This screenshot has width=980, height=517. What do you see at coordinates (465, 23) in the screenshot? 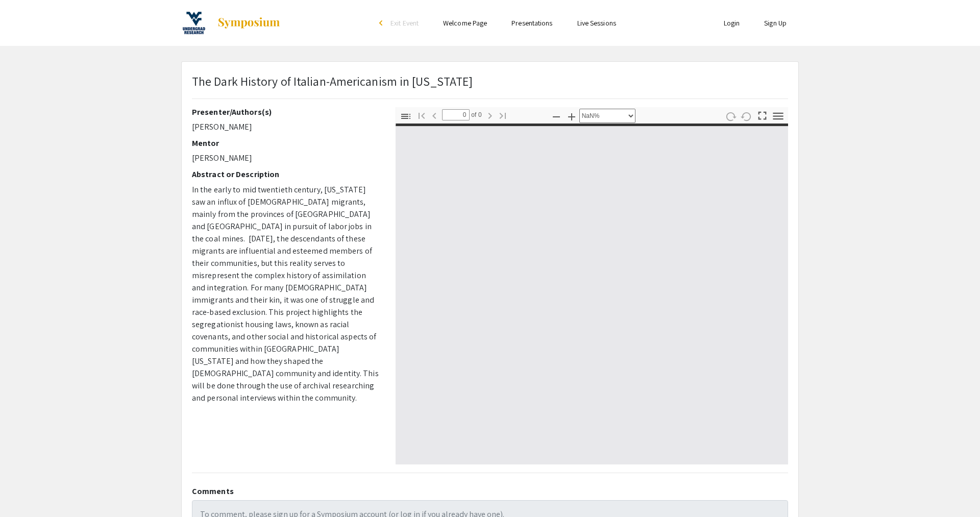
I see `a: Welcome Page` at bounding box center [465, 23].